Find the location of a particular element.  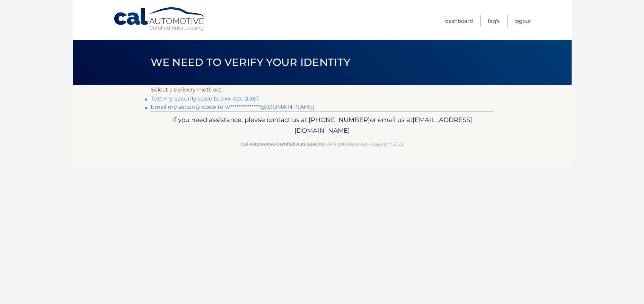

a: Logout is located at coordinates (523, 21).